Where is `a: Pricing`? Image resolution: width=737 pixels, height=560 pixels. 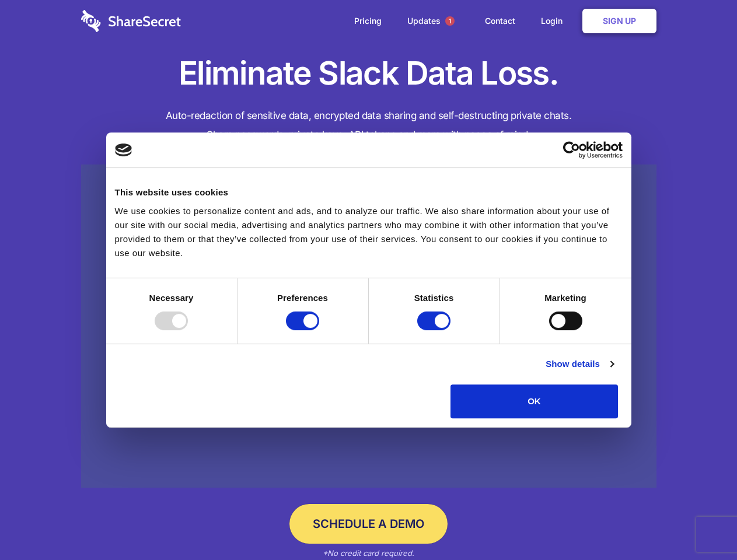
a: Pricing is located at coordinates (368, 21).